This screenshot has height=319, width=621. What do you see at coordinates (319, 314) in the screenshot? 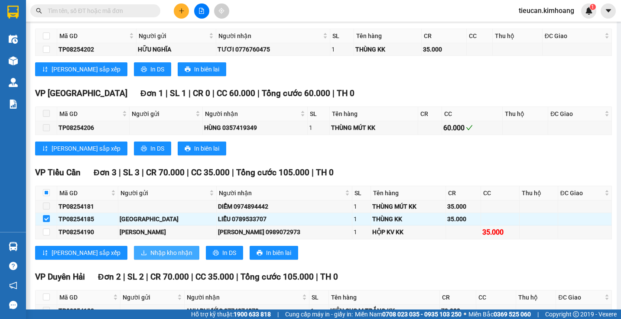
I see `span: Cung cấp máy in - giấy in:` at bounding box center [319, 314].